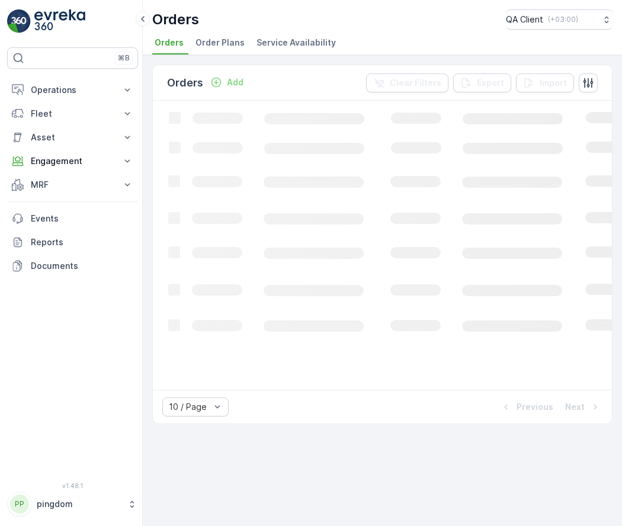 Image resolution: width=622 pixels, height=526 pixels. I want to click on a: Documents, so click(72, 266).